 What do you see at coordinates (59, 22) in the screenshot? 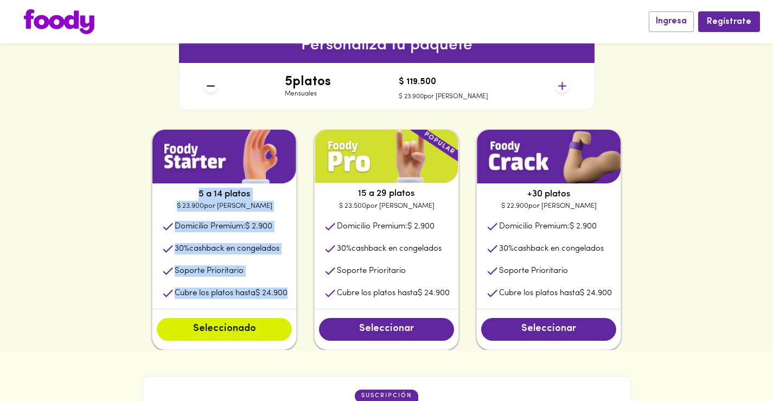
I see `img: logo.png` at bounding box center [59, 22].